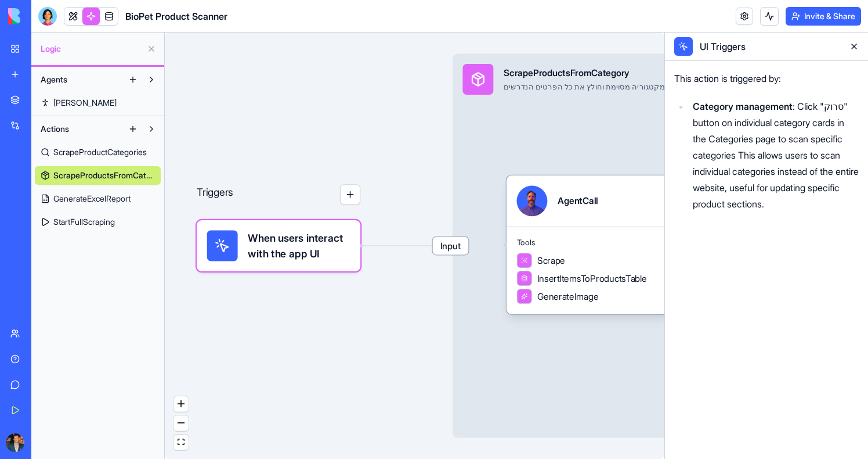 The image size is (868, 459). I want to click on span: GenerateImage, so click(568, 296).